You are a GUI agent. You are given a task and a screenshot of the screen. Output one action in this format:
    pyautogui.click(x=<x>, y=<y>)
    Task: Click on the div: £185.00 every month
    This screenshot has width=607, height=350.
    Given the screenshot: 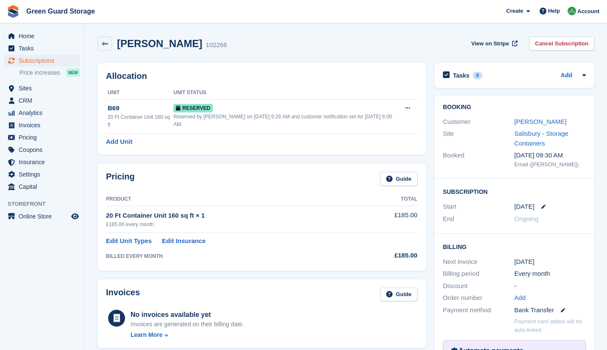 What is the action you would take?
    pyautogui.click(x=232, y=224)
    